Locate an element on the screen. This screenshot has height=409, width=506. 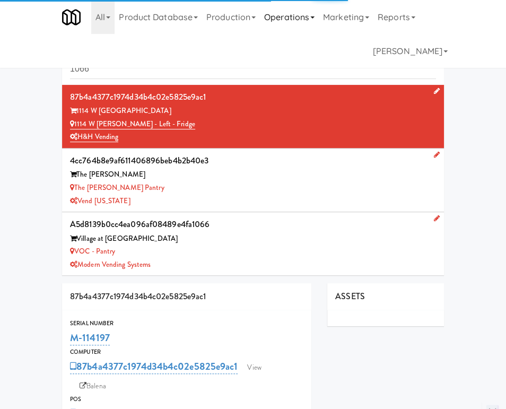
div: Computer is located at coordinates (187, 352).